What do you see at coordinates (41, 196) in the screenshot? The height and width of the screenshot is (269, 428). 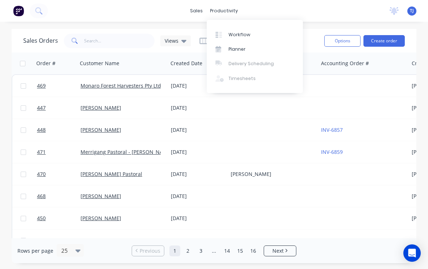 I see `span: 468` at bounding box center [41, 196].